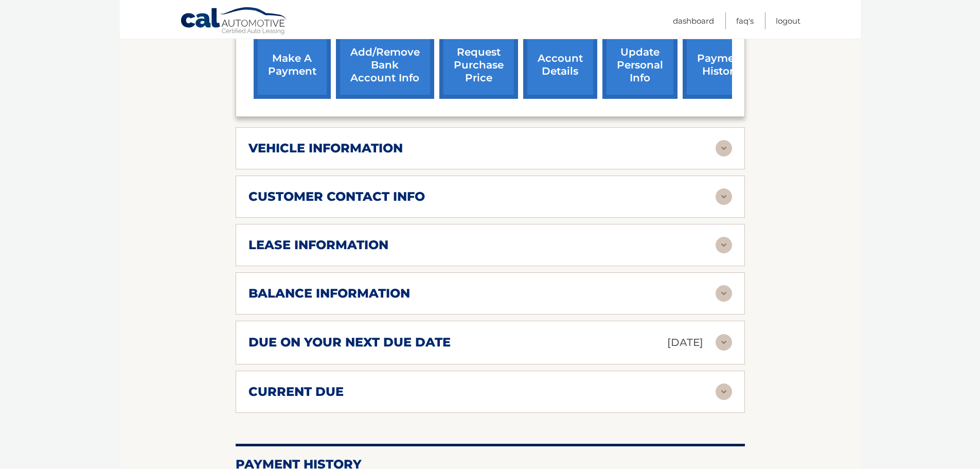  What do you see at coordinates (326, 148) in the screenshot?
I see `h2: vehicle information` at bounding box center [326, 148].